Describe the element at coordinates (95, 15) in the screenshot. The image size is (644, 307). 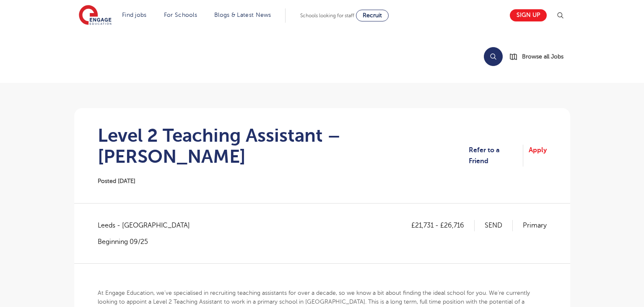
I see `img: Engage Education` at that location.